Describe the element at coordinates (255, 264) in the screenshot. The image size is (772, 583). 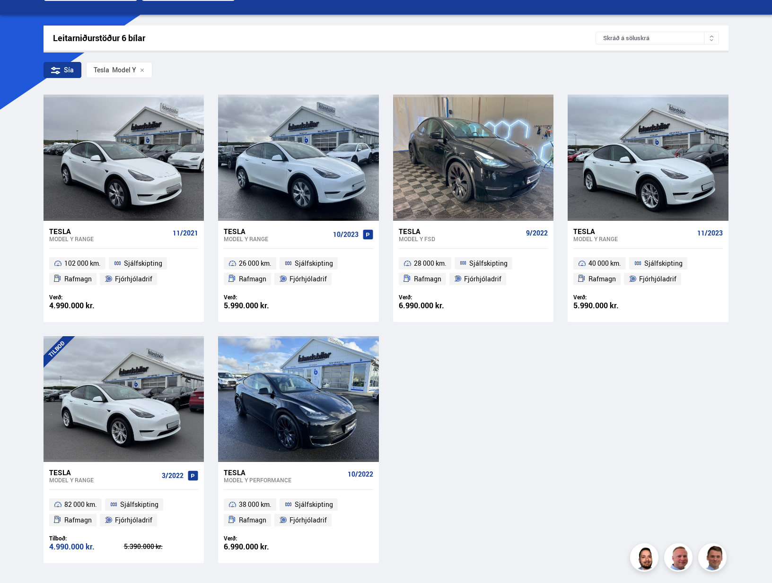
I see `span: 26 000 km.` at that location.